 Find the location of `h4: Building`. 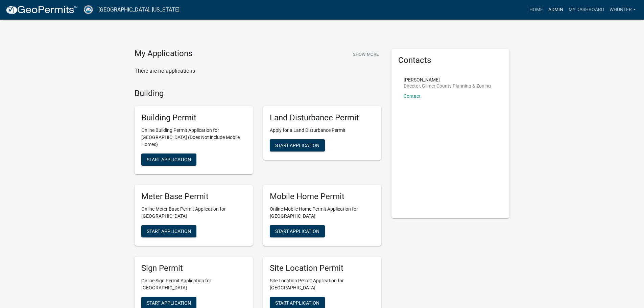

h4: Building is located at coordinates (258, 93).